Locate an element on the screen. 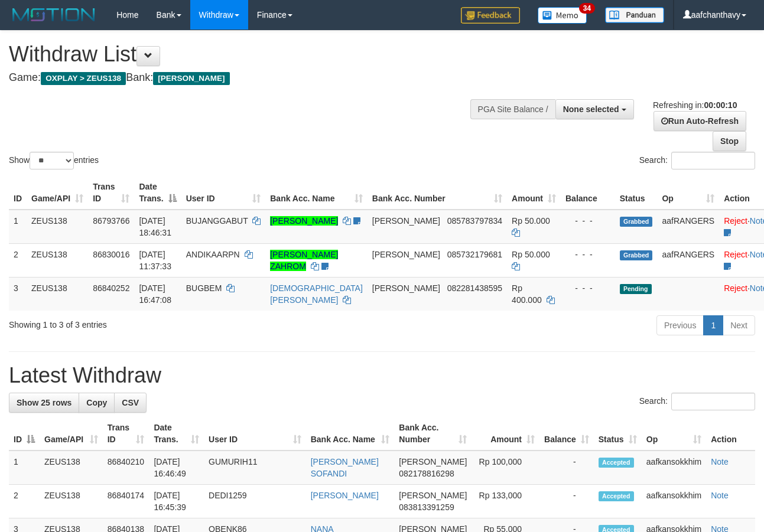  span: OXPLAY > ZEUS138 is located at coordinates (83, 78).